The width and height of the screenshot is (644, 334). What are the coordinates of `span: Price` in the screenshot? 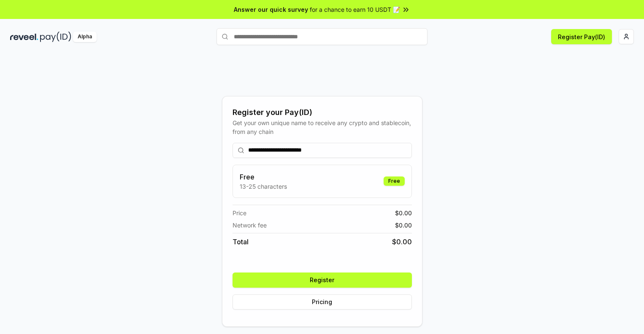 It's located at (239, 213).